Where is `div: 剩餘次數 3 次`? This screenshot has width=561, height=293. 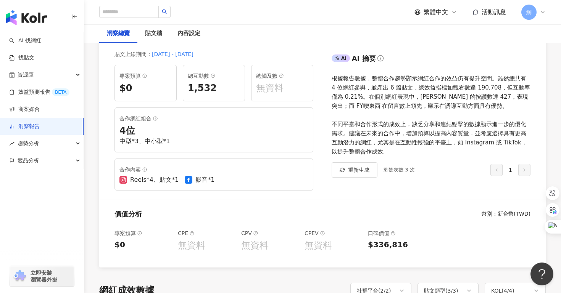
div: 剩餘次數 3 次 is located at coordinates (399, 170).